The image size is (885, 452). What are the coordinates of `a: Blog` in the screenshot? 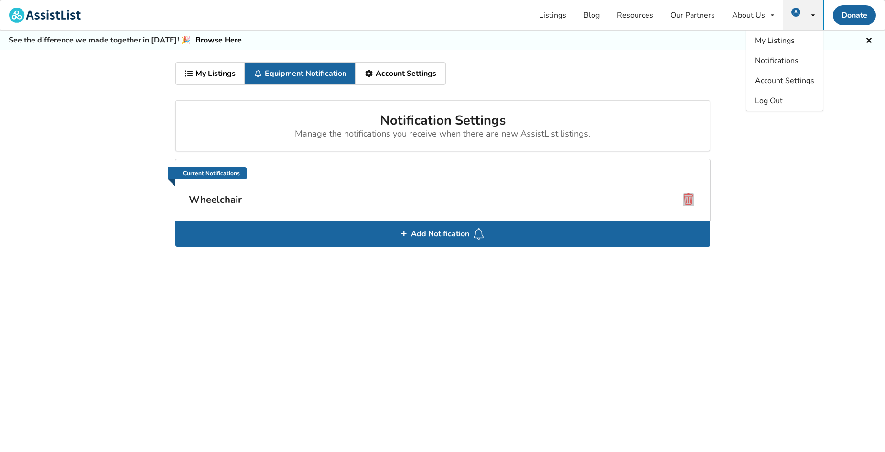 It's located at (591, 15).